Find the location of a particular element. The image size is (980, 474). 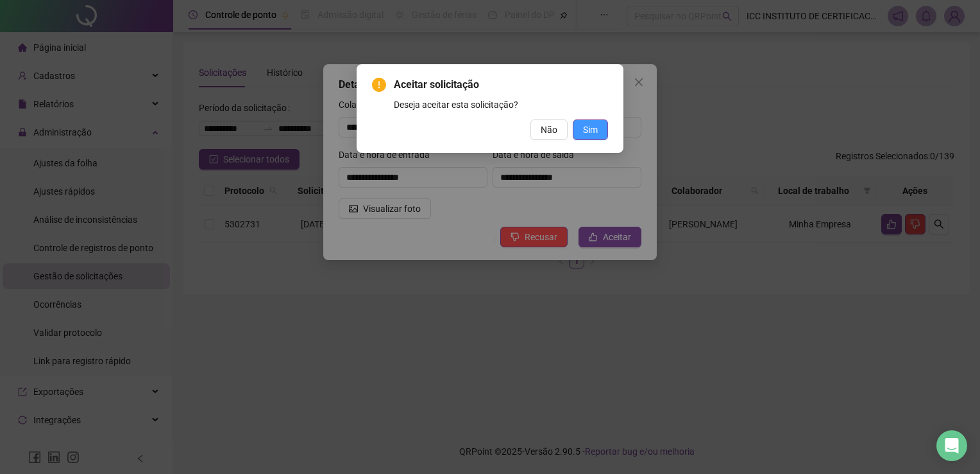

span: Aceitar solicitação is located at coordinates (501, 85).